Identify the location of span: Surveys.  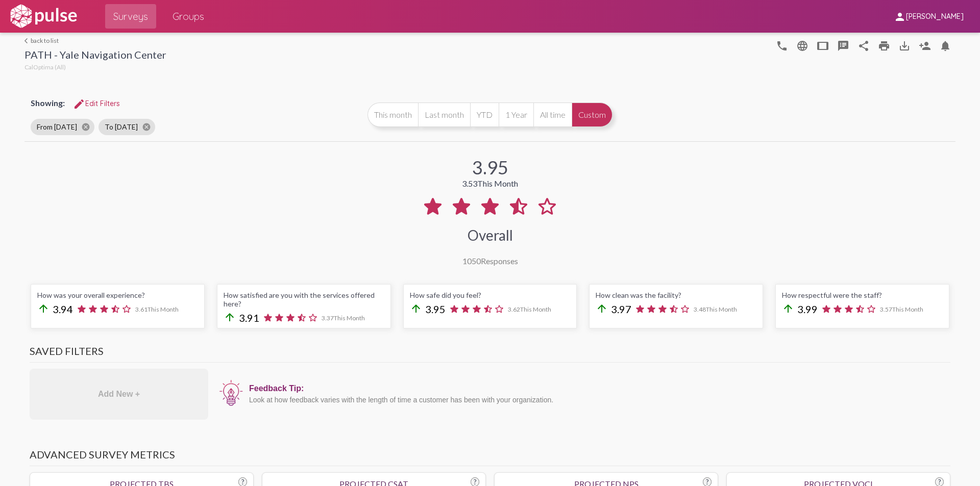
(131, 16).